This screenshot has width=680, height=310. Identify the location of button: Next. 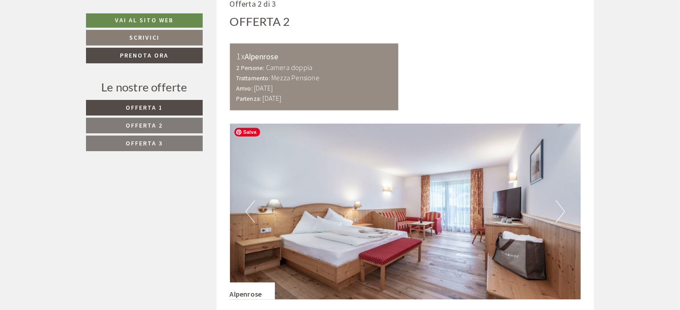
(560, 211).